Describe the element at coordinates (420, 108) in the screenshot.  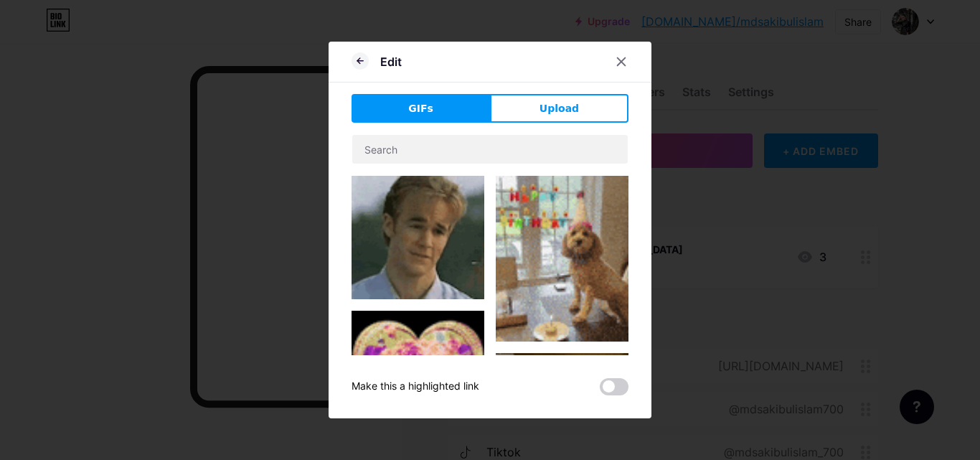
I see `button: GIFs` at that location.